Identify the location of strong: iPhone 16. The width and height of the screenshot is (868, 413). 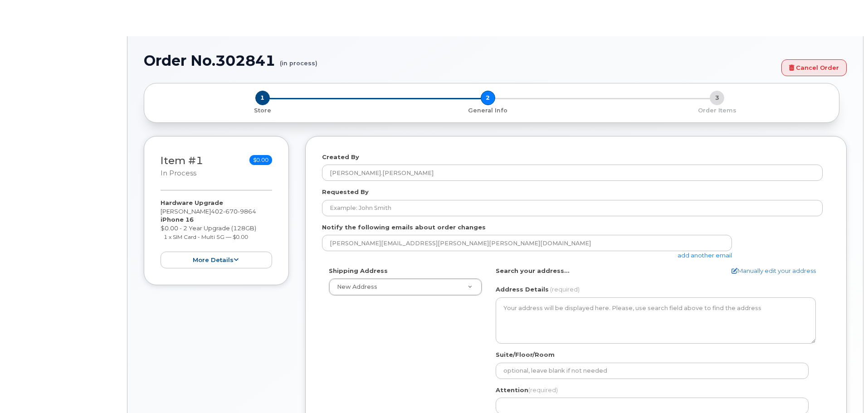
(177, 220).